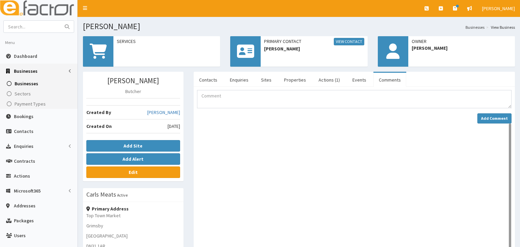  I want to click on a: Enquiries, so click(239, 80).